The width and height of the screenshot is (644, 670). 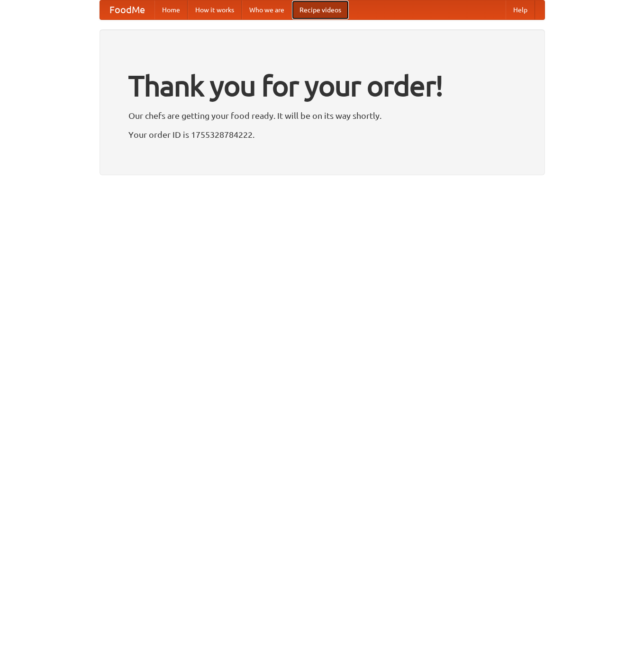 What do you see at coordinates (322, 115) in the screenshot?
I see `p: Our chefs are getting your food ready. It will be on its way shortly.` at bounding box center [322, 115].